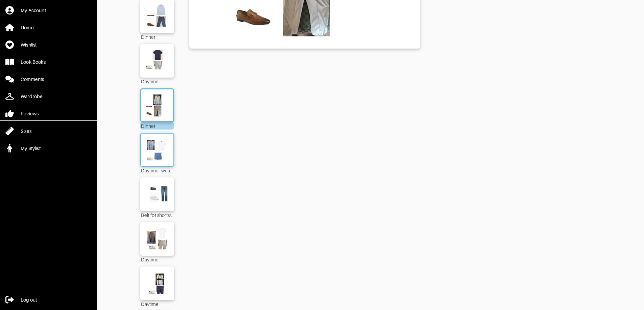 The image size is (644, 310). Describe the element at coordinates (157, 195) in the screenshot. I see `img: Outfit Belt for shorts/daytime looks & Extra Sneakers & Extra Jeans` at that location.